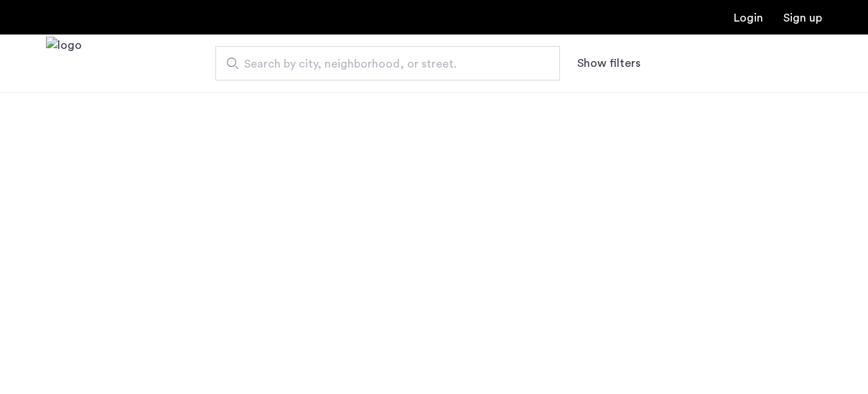  Describe the element at coordinates (748, 18) in the screenshot. I see `a: Login` at that location.